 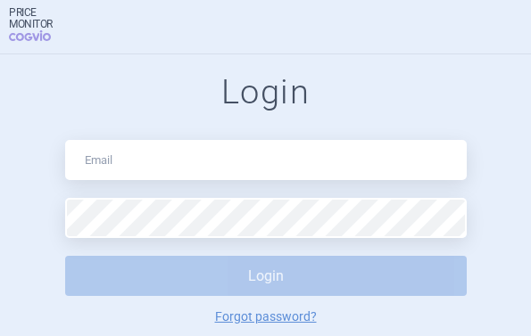 What do you see at coordinates (266, 317) in the screenshot?
I see `a: Forgot password?` at bounding box center [266, 317].